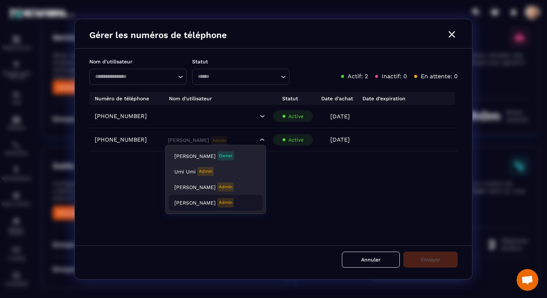 The height and width of the screenshot is (298, 547). What do you see at coordinates (391, 76) in the screenshot?
I see `p: Inactif: 0` at bounding box center [391, 76].